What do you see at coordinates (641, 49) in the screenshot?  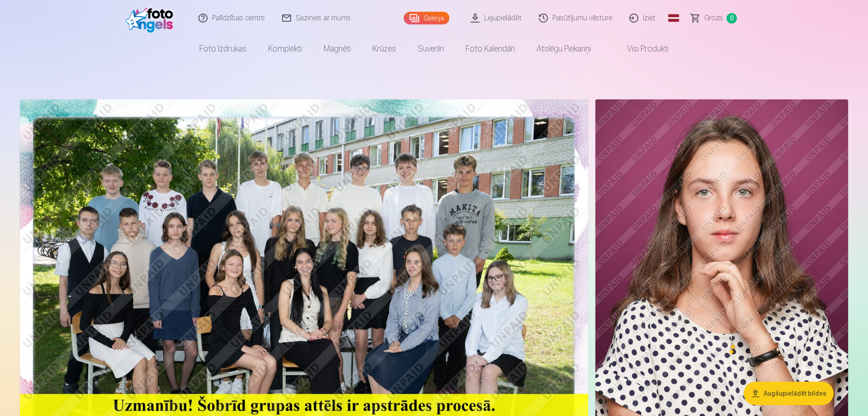 I see `a: Visi produkti` at bounding box center [641, 49].